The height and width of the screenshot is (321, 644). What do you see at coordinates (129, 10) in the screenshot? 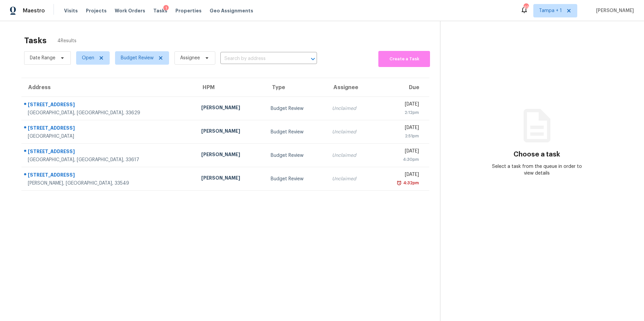
I see `span: Work Orders` at bounding box center [129, 10].